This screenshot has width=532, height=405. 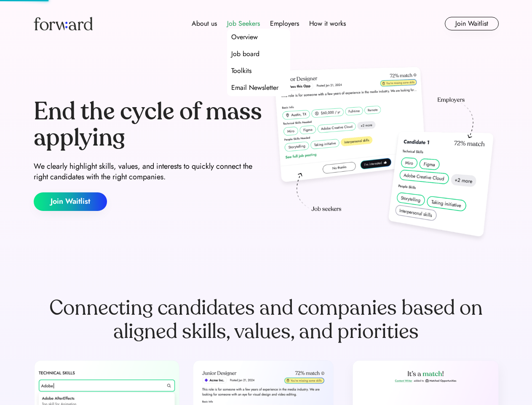 What do you see at coordinates (242, 71) in the screenshot?
I see `div: Toolkits` at bounding box center [242, 71].